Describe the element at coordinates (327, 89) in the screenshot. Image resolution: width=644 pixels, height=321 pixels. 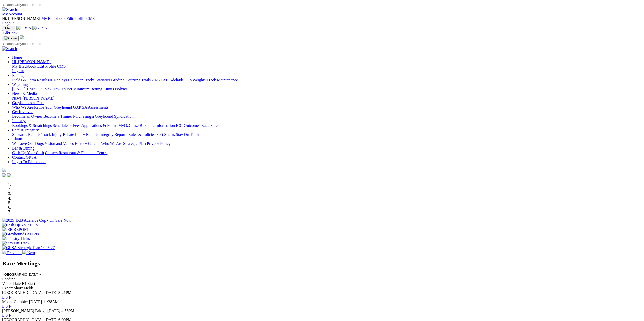
I see `div: Wagering` at that location.